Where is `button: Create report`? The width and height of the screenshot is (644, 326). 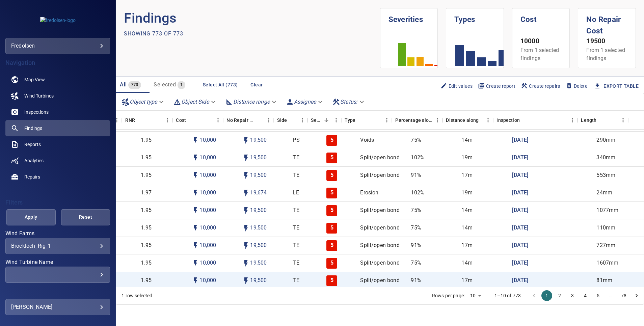 button: Create report is located at coordinates (496, 86).